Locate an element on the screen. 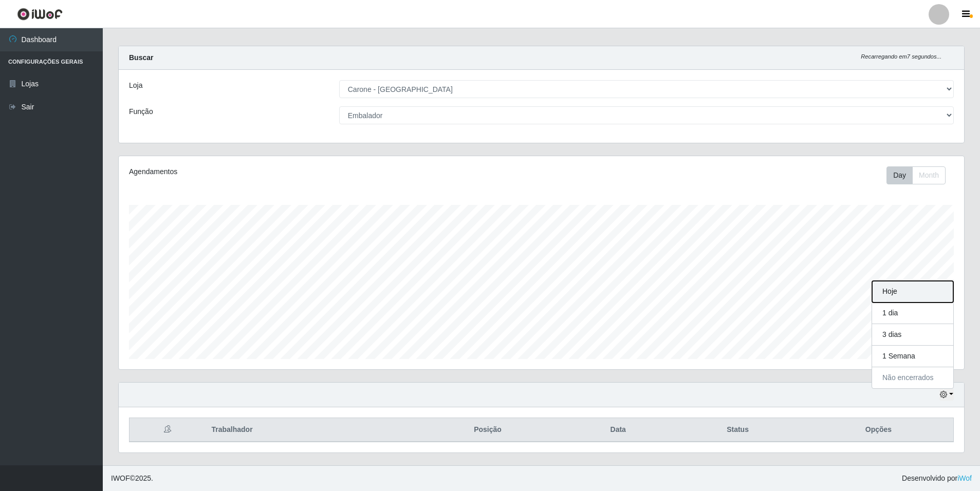 This screenshot has height=491, width=980. button: Month is located at coordinates (929, 175).